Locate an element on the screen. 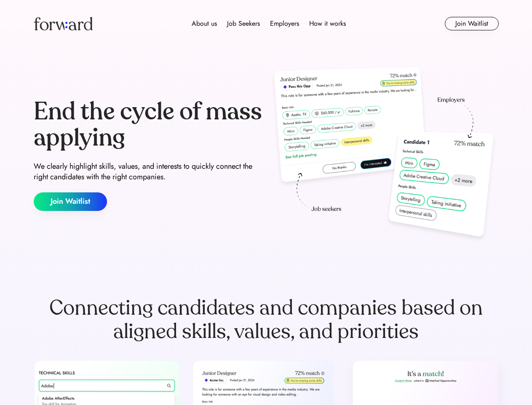 Image resolution: width=532 pixels, height=405 pixels. div: How it works is located at coordinates (328, 24).